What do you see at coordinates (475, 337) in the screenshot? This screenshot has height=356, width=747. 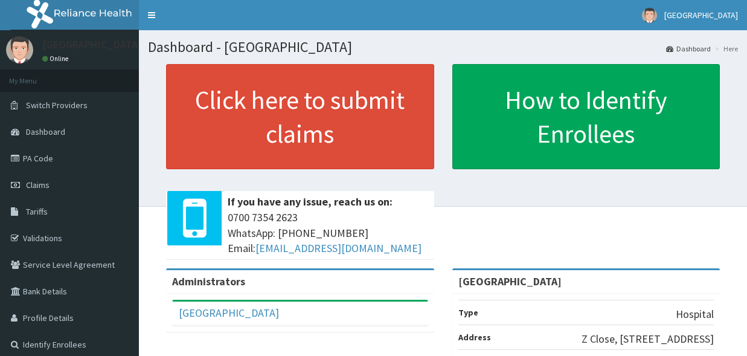 I see `b: Address` at bounding box center [475, 337].